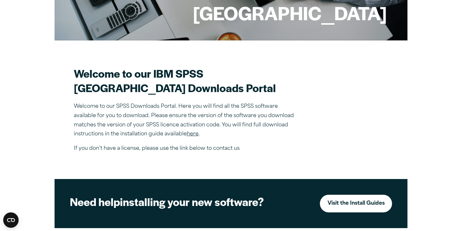 Image resolution: width=462 pixels, height=231 pixels. Describe the element at coordinates (182, 201) in the screenshot. I see `h2: installing your new software?` at that location.